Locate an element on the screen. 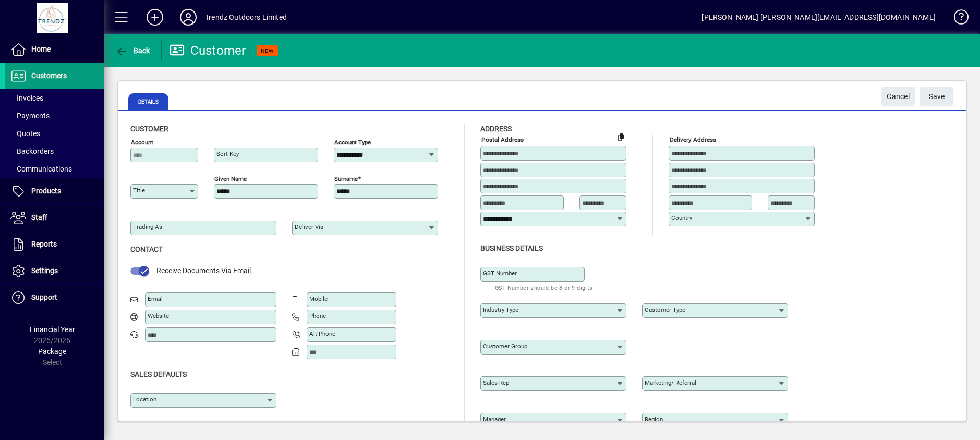 This screenshot has width=980, height=440. mat-label: Surname is located at coordinates (346, 179).